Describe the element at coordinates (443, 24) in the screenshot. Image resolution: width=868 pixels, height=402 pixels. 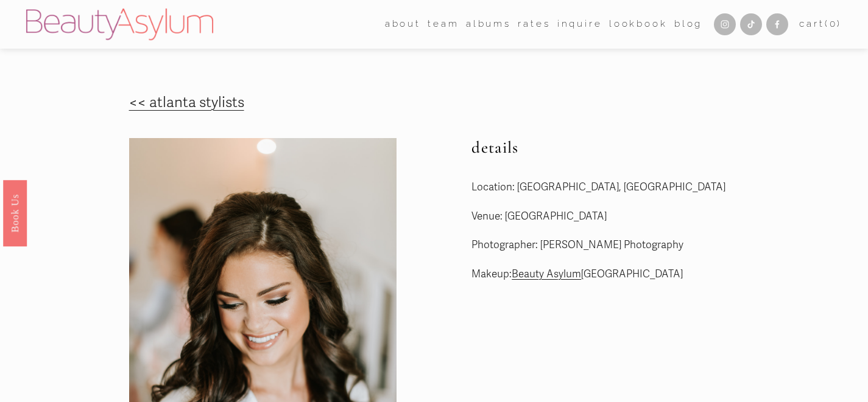
I see `span: team` at that location.